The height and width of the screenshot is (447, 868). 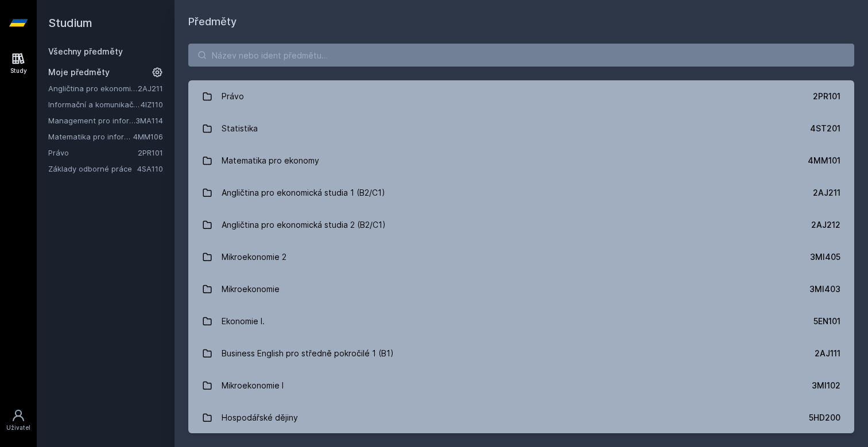 What do you see at coordinates (149, 136) in the screenshot?
I see `a: 4MM106` at bounding box center [149, 136].